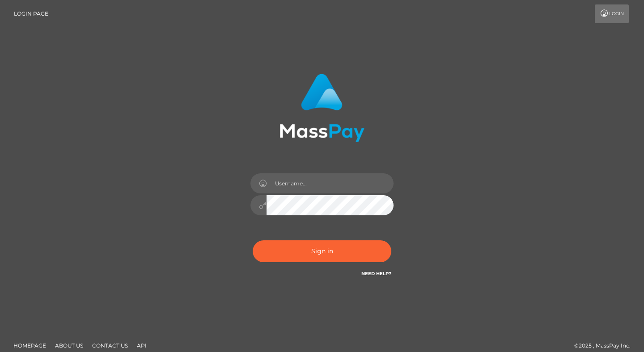  I want to click on a: Need Help?, so click(376, 273).